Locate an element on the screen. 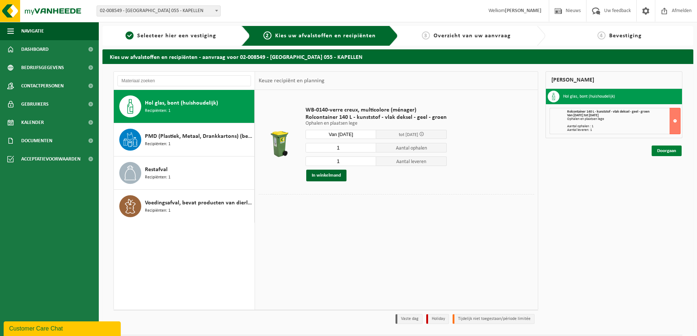 The image size is (697, 336). span: 4 is located at coordinates (601, 35).